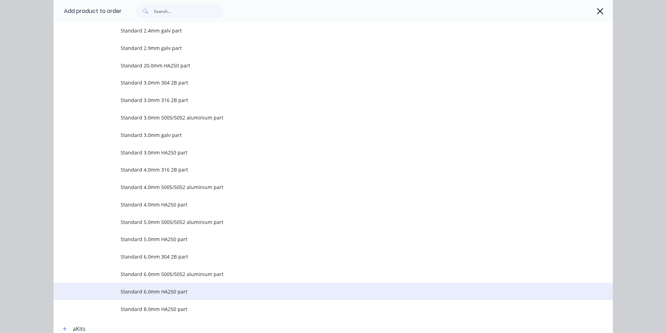 This screenshot has height=333, width=666. What do you see at coordinates (317, 292) in the screenshot?
I see `span: Standard 6.0mm HA250 part` at bounding box center [317, 292].